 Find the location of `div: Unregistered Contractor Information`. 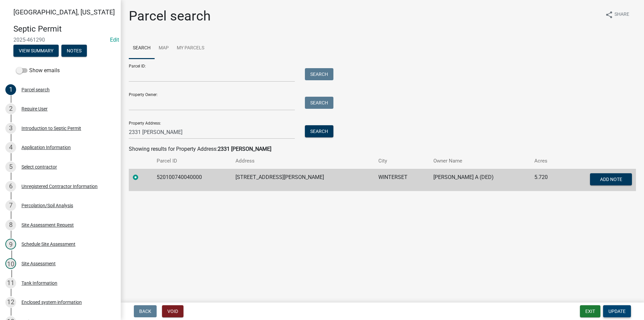

div: Unregistered Contractor Information is located at coordinates (59, 186).